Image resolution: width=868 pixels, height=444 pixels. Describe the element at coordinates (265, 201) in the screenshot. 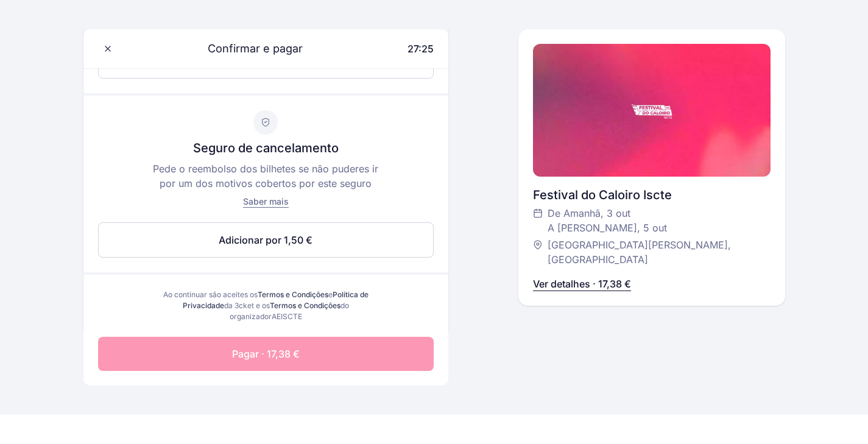

I see `span: Saber mais` at that location.